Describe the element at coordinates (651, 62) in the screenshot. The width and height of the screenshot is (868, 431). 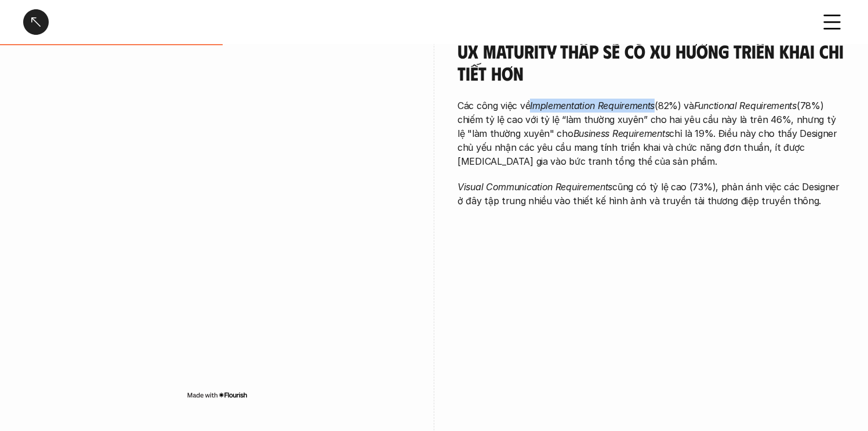
I see `h4: UX Maturity thấp sẽ có xu hưởng triển khai chi tiết hơn` at that location.